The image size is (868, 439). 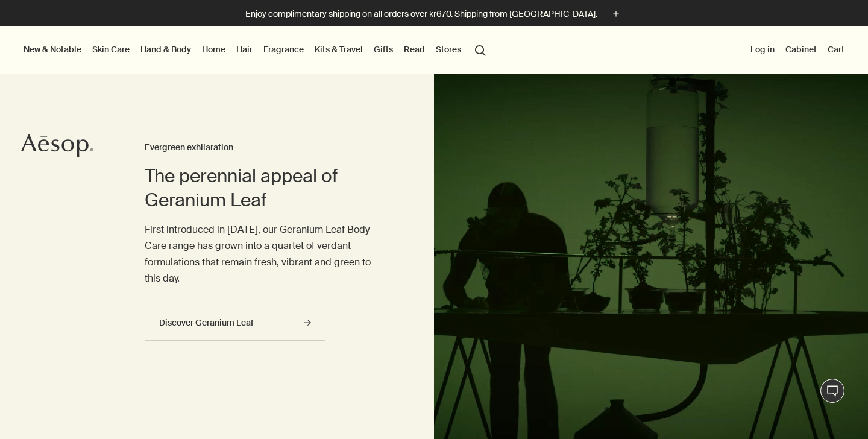 What do you see at coordinates (283, 49) in the screenshot?
I see `a: Fragrance` at bounding box center [283, 49].